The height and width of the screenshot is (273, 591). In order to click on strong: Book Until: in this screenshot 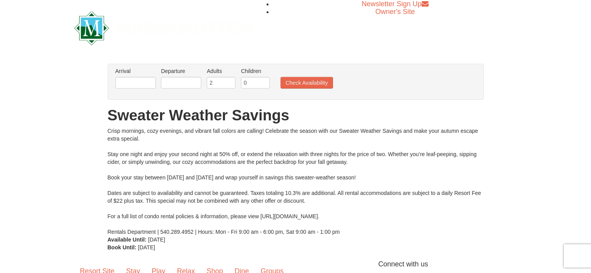, I will do `click(122, 247)`.